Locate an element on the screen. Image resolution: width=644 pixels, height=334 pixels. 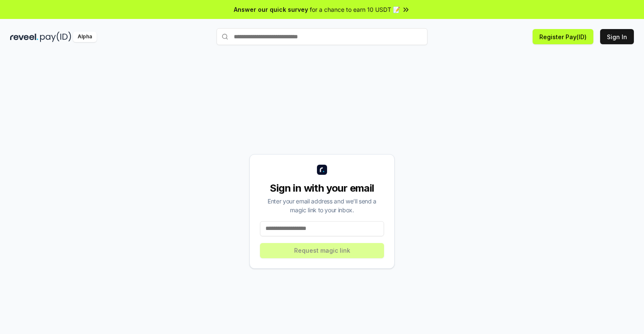
button: Sign In is located at coordinates (616, 37).